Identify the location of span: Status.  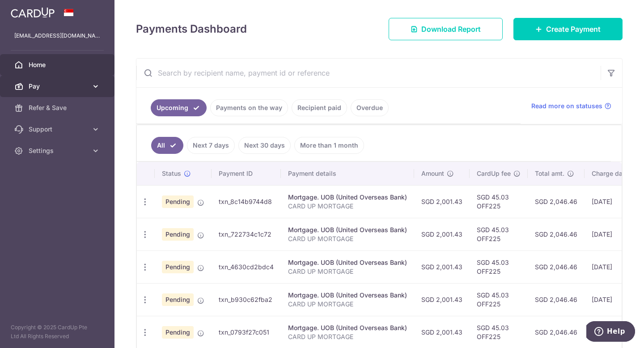
(172, 173).